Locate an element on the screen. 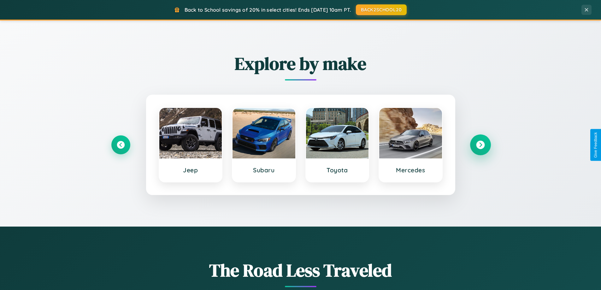  h3: Subaru is located at coordinates (264, 170).